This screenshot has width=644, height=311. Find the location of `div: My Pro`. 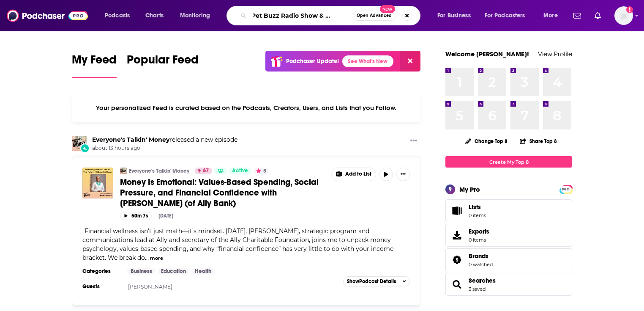

div: My Pro is located at coordinates (470, 189).